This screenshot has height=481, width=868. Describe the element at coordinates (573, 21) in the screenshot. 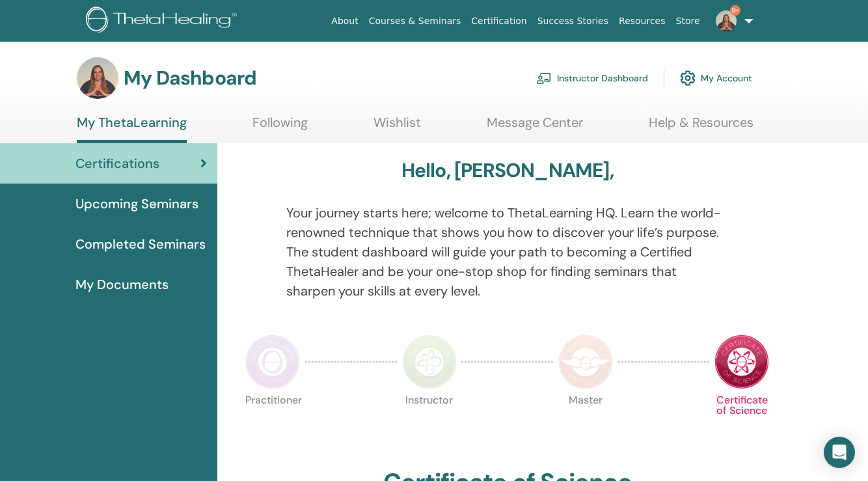

I see `a: Success Stories` at that location.